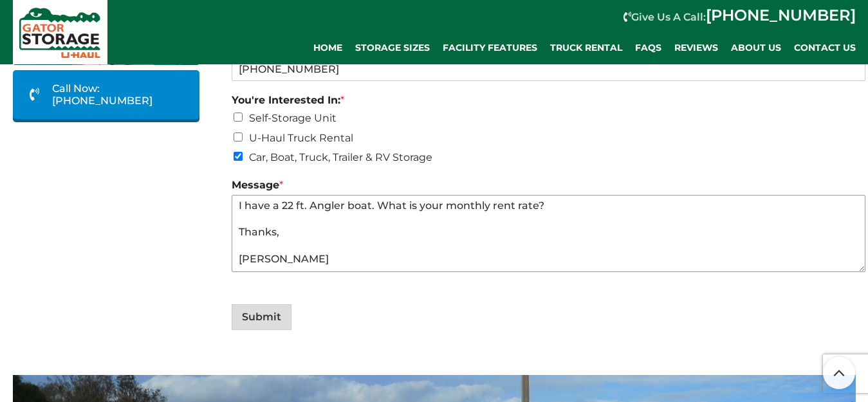 This screenshot has width=868, height=402. Describe the element at coordinates (549, 185) in the screenshot. I see `label: Message` at that location.